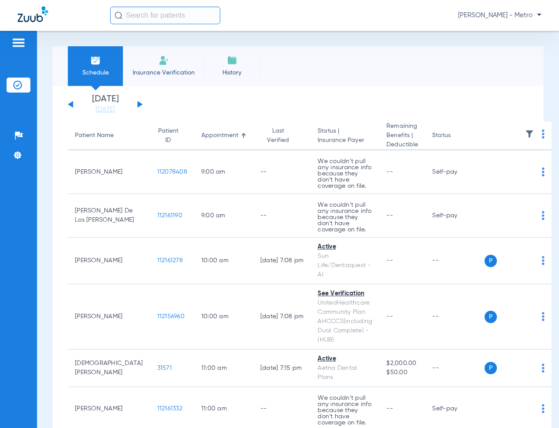 Image resolution: width=559 pixels, height=428 pixels. What do you see at coordinates (165, 15) in the screenshot?
I see `input: Search for patients` at bounding box center [165, 15].